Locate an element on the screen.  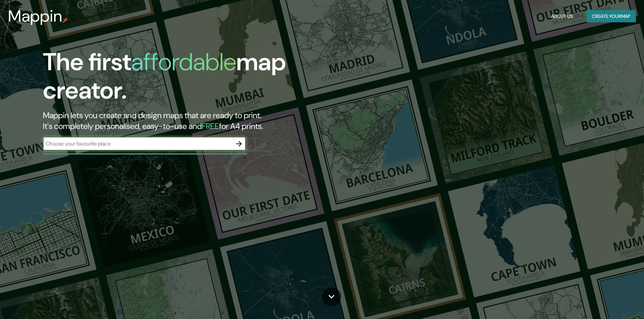
button: Create yourmap is located at coordinates (612, 16).